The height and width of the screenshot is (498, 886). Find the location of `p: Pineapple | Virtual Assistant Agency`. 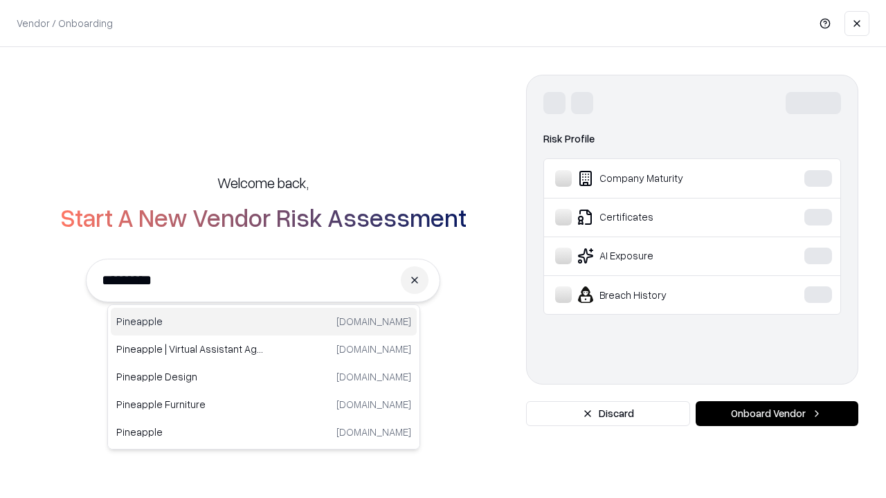

p: Pineapple | Virtual Assistant Agency is located at coordinates (190, 349).